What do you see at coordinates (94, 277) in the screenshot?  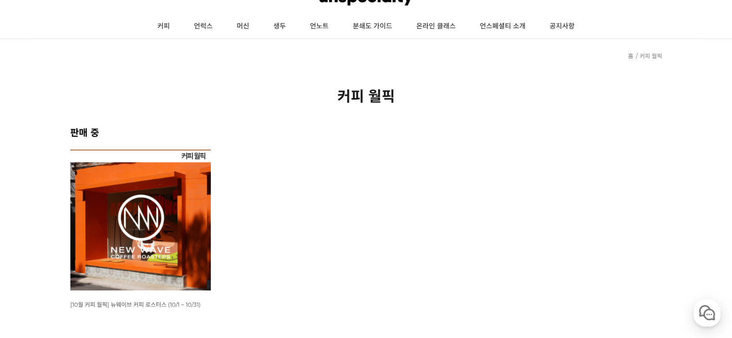 I see `span: 대화` at bounding box center [94, 277].